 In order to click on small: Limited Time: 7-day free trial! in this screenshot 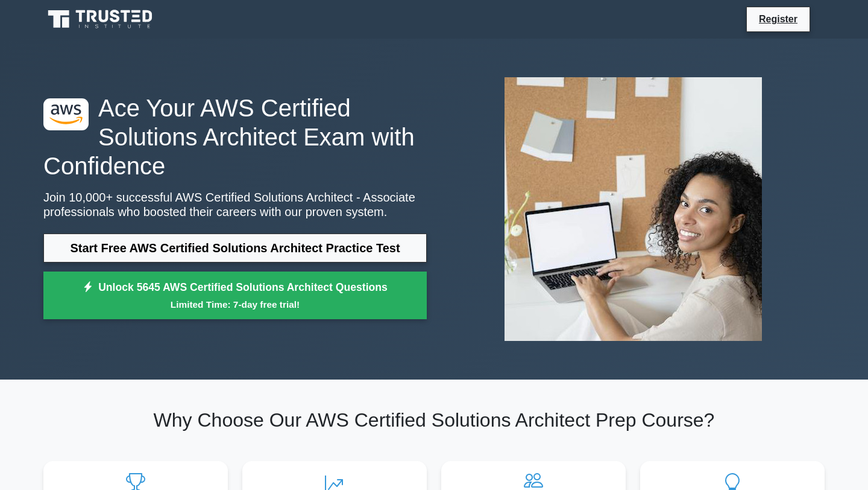, I will do `click(235, 304)`.